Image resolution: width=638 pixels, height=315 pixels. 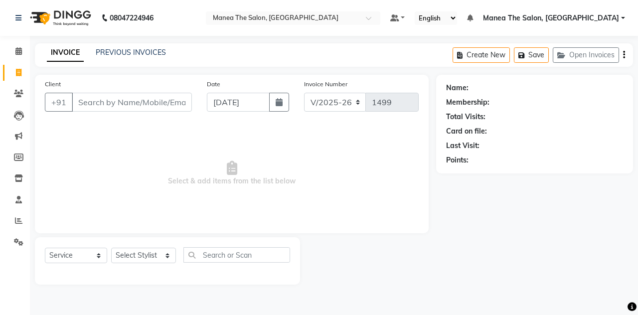 What do you see at coordinates (325, 84) in the screenshot?
I see `label: Invoice Number` at bounding box center [325, 84].